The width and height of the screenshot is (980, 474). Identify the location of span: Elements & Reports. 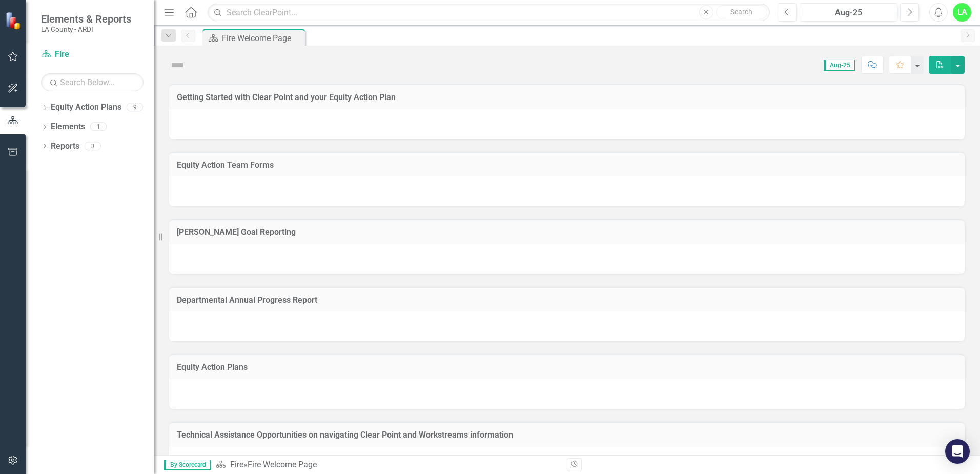
(86, 19).